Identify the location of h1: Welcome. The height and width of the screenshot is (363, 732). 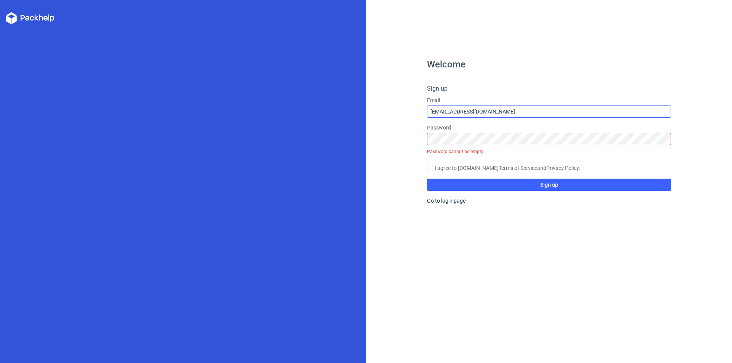
(549, 64).